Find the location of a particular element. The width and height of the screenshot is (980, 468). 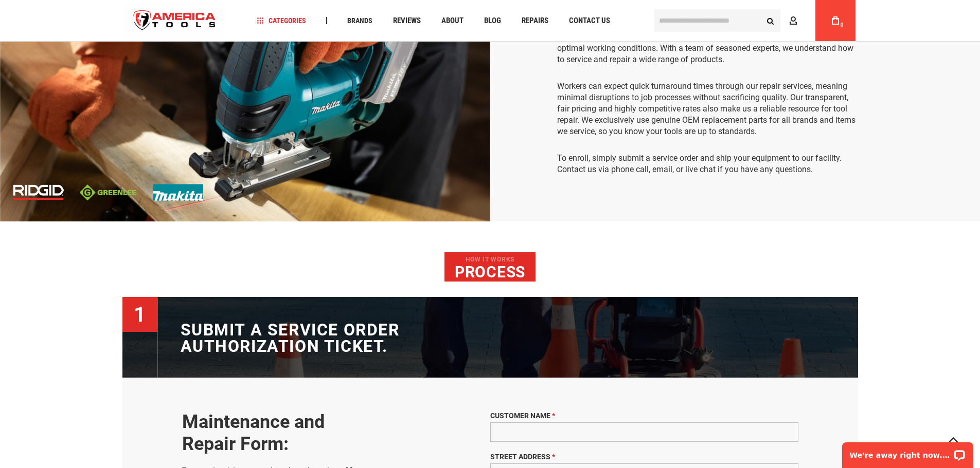

img: America Tools is located at coordinates (175, 20).